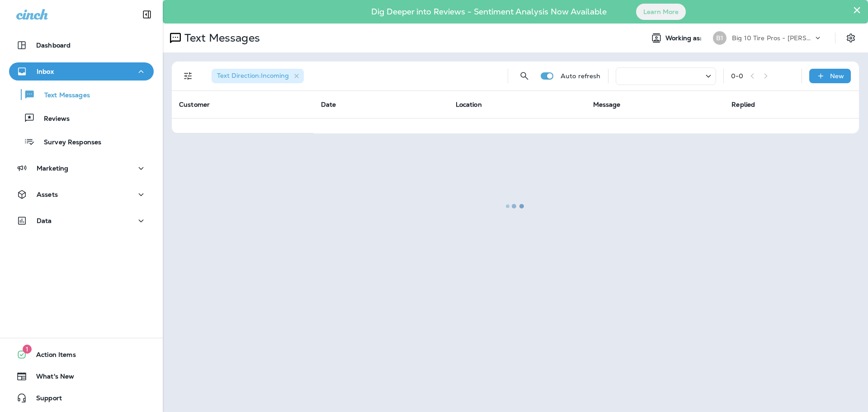 Image resolution: width=868 pixels, height=412 pixels. I want to click on span: 1, so click(27, 349).